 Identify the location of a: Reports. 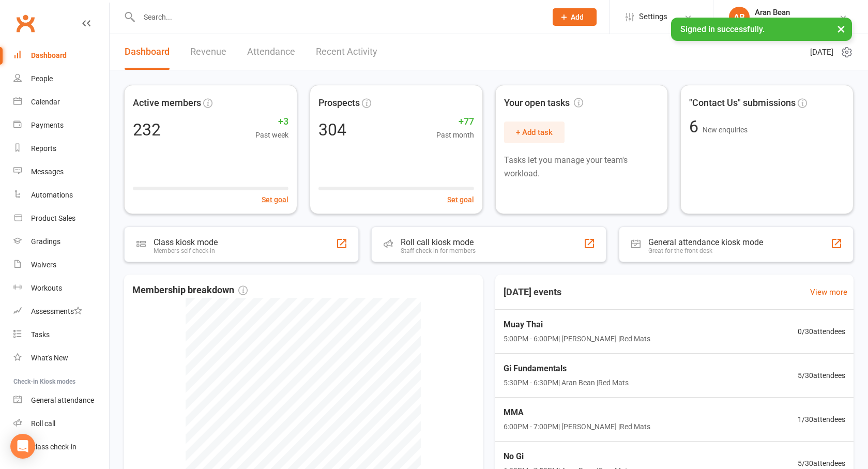
(61, 149).